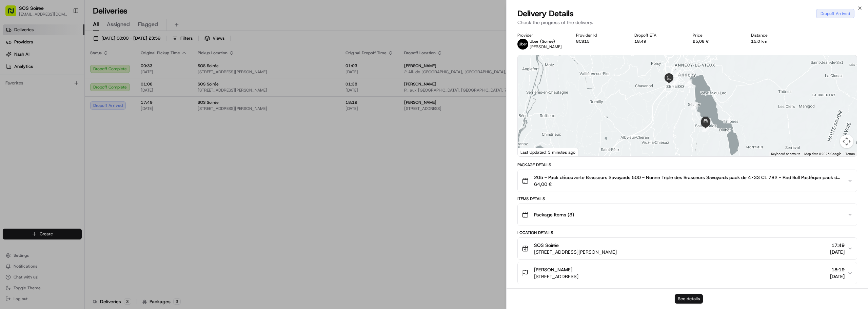 The image size is (868, 309). What do you see at coordinates (542, 41) in the screenshot?
I see `span: Uber (Soiree)` at bounding box center [542, 41].